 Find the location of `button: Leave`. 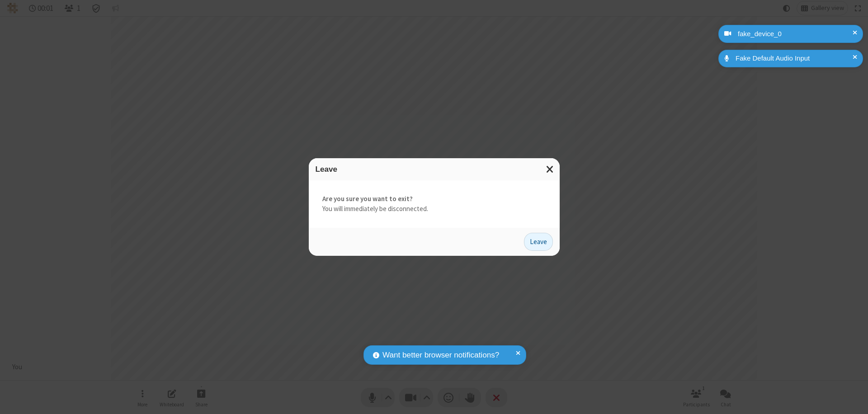

button: Leave is located at coordinates (539, 242).